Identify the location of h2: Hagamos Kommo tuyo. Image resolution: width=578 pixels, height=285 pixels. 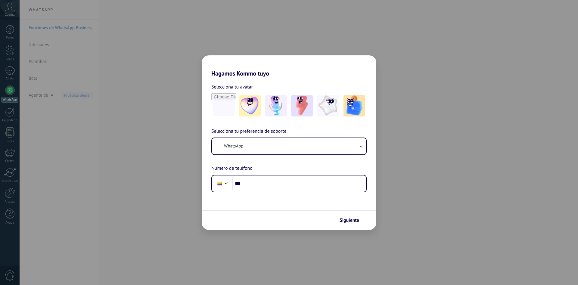
(289, 66).